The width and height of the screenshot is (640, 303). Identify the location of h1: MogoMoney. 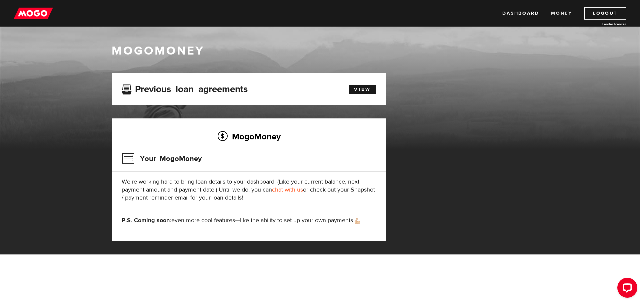
(320, 51).